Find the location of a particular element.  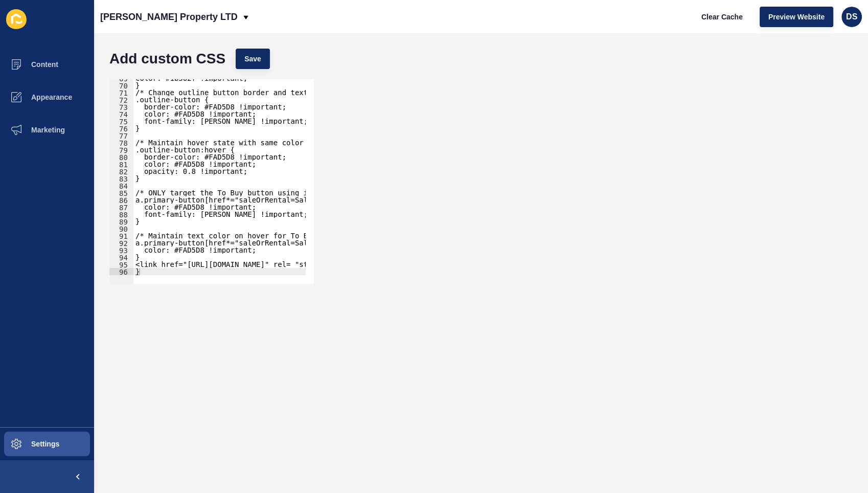

div: 91 is located at coordinates (122, 236).